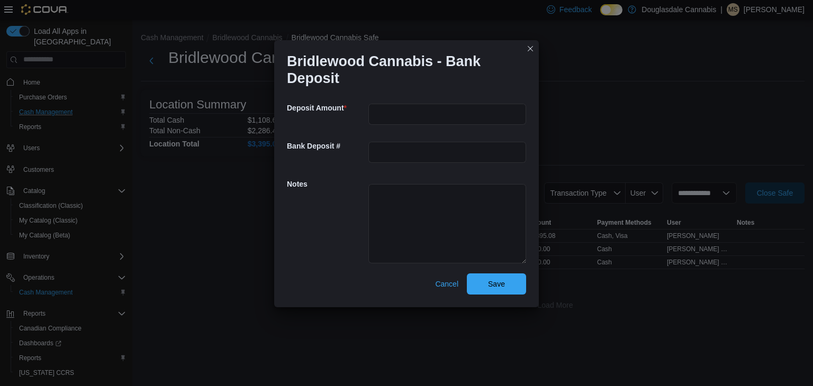  Describe the element at coordinates (402, 70) in the screenshot. I see `h1: Bridlewood Cannabis - Bank Deposit` at that location.